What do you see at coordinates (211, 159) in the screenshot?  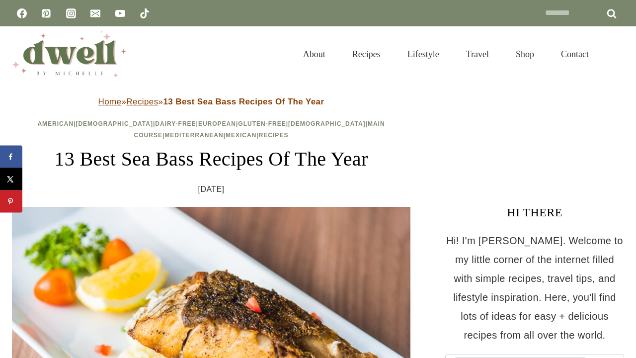 I see `h1: 13 Best Sea Bass Recipes Of The Year` at bounding box center [211, 159].